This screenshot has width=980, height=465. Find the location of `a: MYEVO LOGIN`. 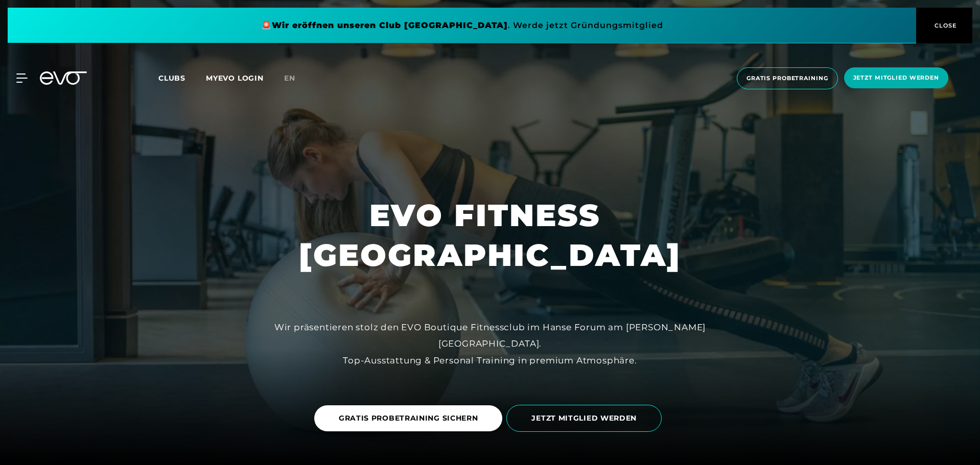

a: MYEVO LOGIN is located at coordinates (235, 78).